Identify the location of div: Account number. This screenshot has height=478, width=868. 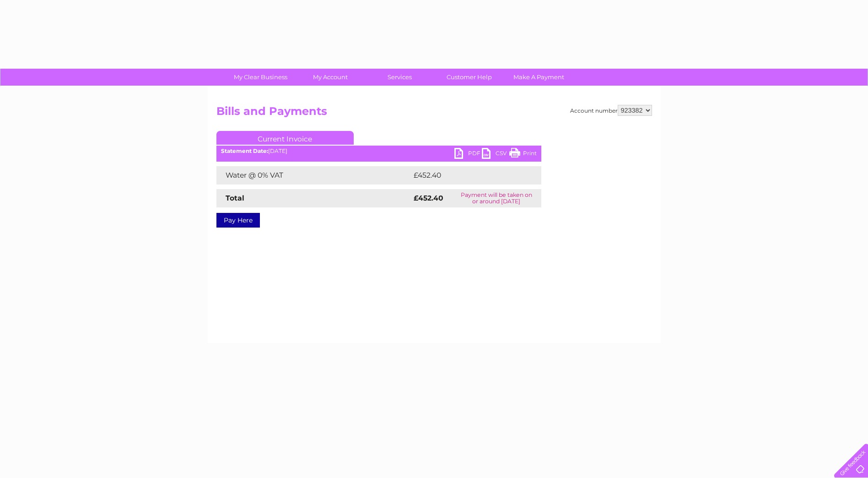
(611, 110).